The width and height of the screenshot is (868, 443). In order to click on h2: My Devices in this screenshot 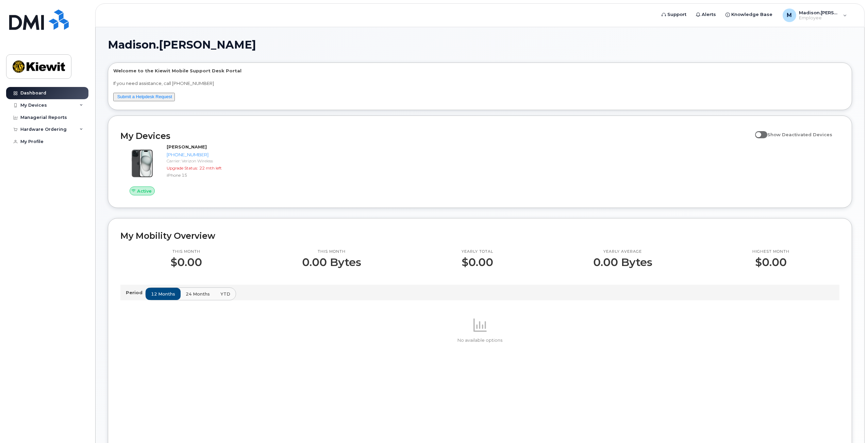, I will do `click(436, 136)`.